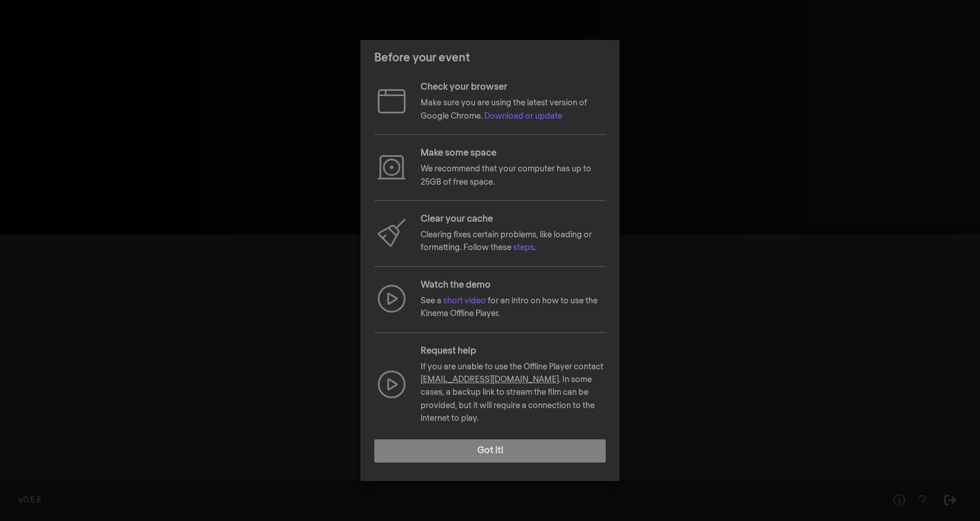  I want to click on button: Got it!, so click(490, 451).